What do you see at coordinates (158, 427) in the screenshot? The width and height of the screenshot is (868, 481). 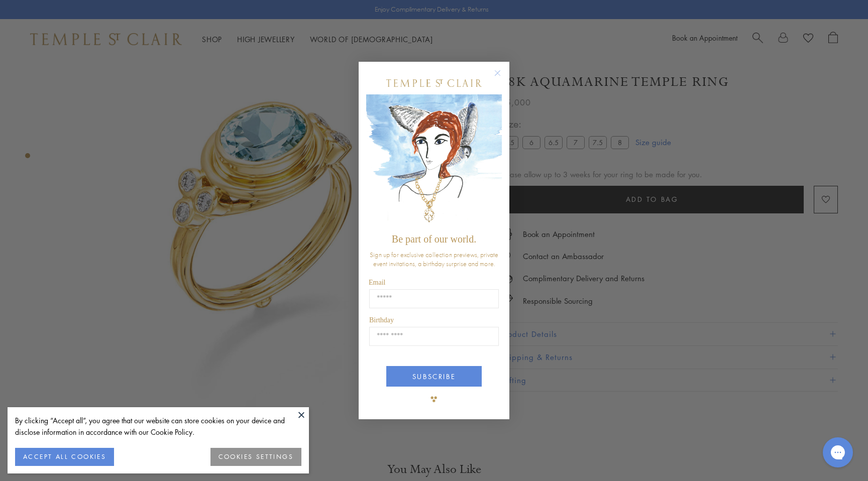 I see `div: By clicking “Accept all”, you agree that our website can store cookies on your device and disclos...` at bounding box center [158, 427].